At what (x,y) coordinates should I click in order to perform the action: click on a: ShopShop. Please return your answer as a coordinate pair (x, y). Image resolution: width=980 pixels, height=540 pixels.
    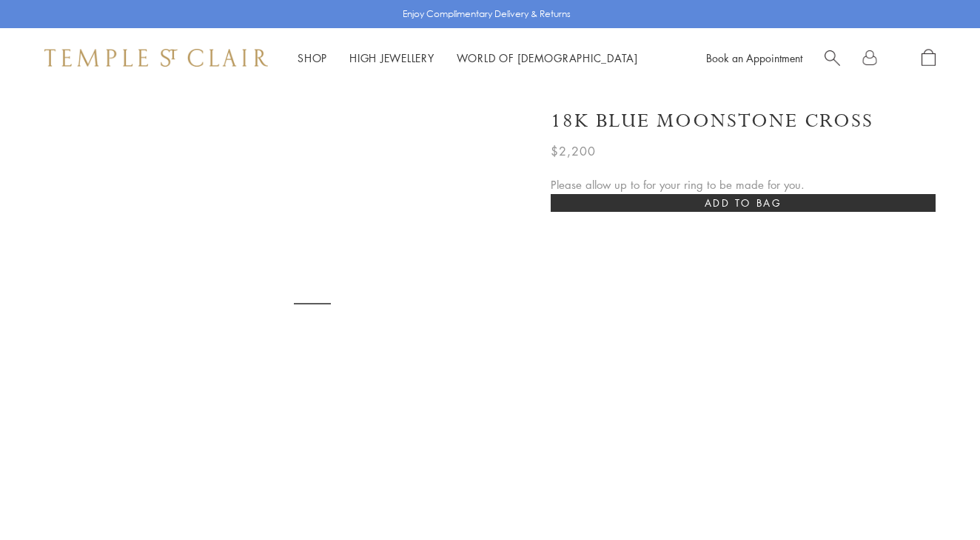
    Looking at the image, I should click on (312, 58).